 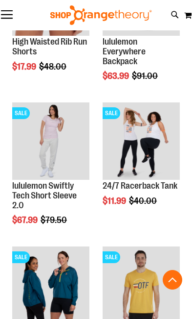 I want to click on a: lululemon Swiftly Tech Short Sleeve 2.0, so click(x=45, y=195).